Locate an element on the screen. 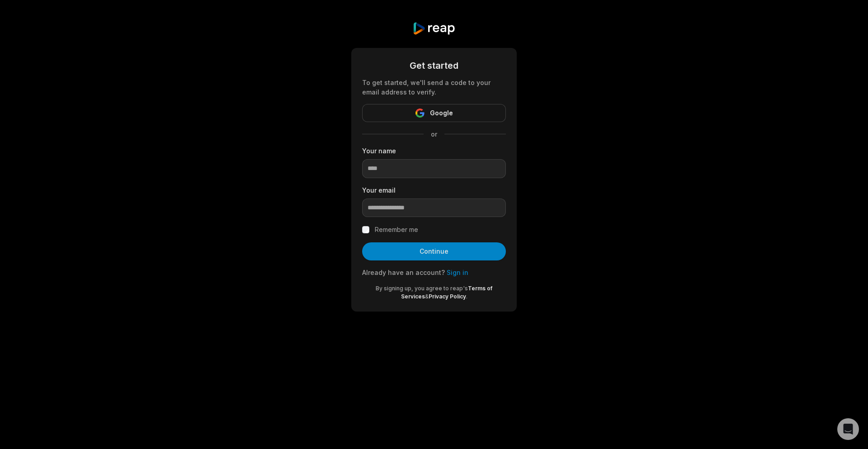  span: or is located at coordinates (434, 134).